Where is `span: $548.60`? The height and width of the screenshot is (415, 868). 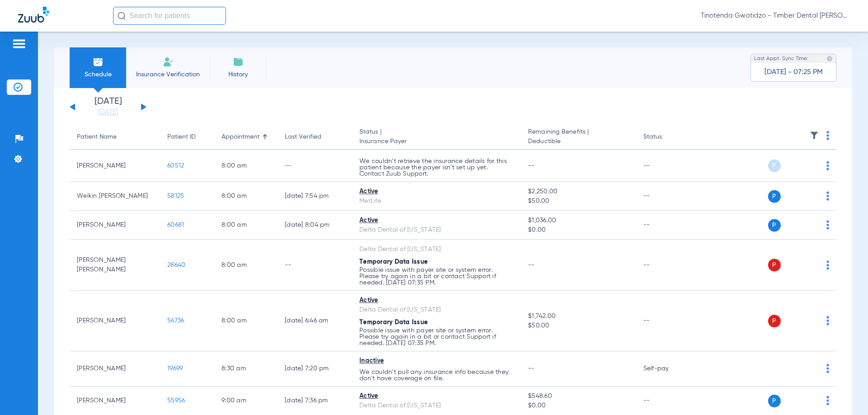 span: $548.60 is located at coordinates (578, 396).